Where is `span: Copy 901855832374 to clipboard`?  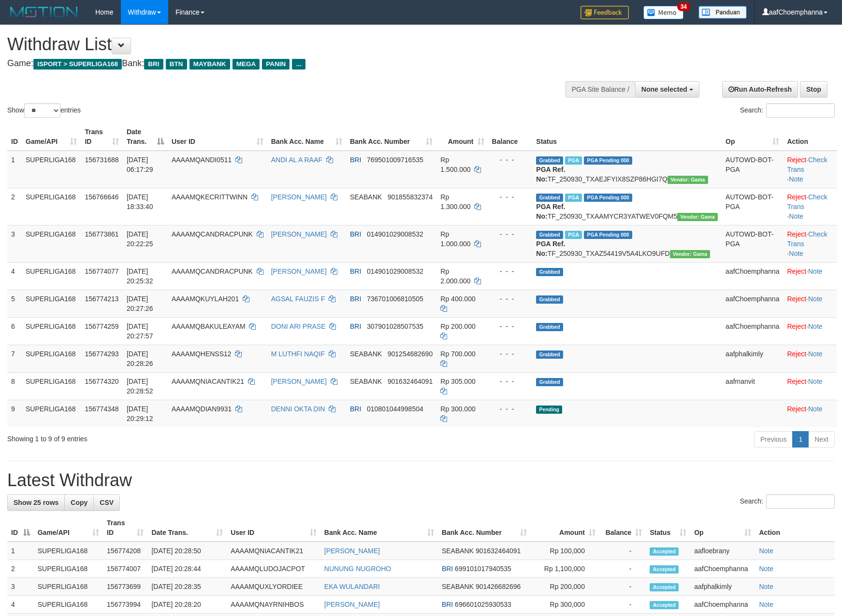 span: Copy 901855832374 to clipboard is located at coordinates (410, 197).